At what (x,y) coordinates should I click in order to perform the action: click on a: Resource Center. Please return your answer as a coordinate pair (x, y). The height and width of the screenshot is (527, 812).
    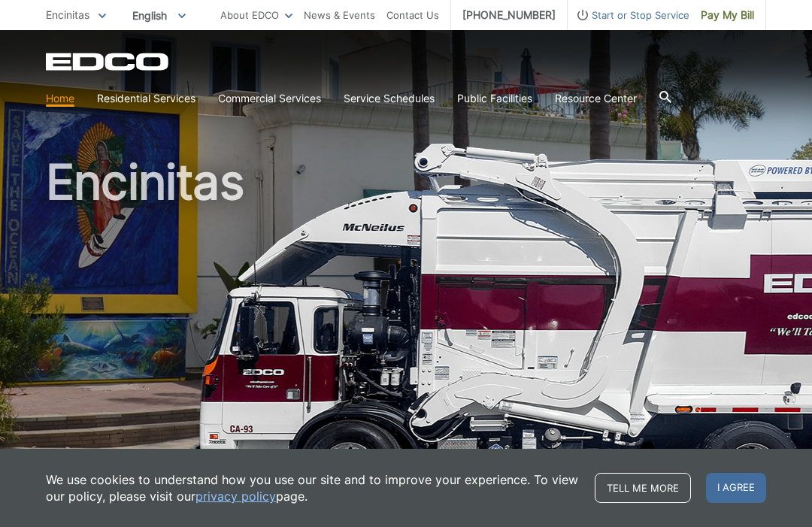
    Looking at the image, I should click on (596, 99).